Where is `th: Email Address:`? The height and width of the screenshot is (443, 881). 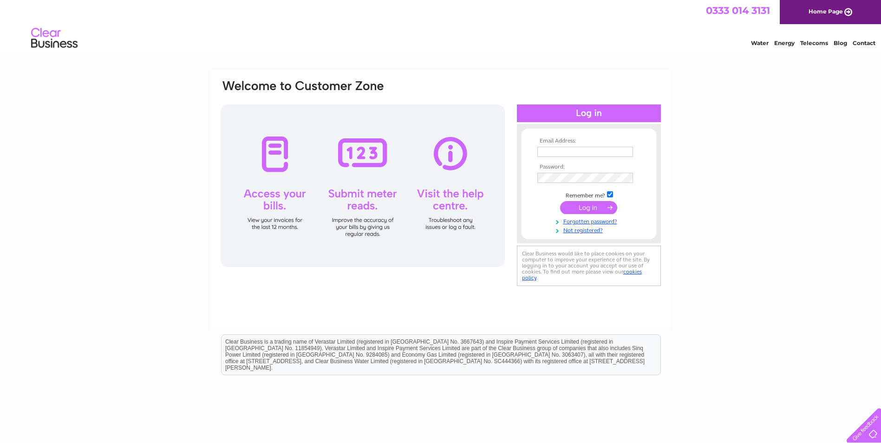 th: Email Address: is located at coordinates (589, 141).